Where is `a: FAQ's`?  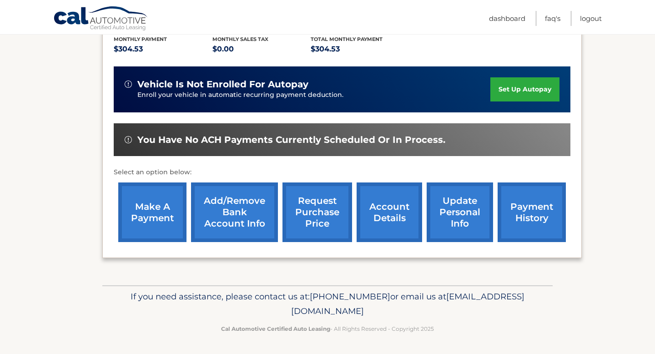
a: FAQ's is located at coordinates (553, 18).